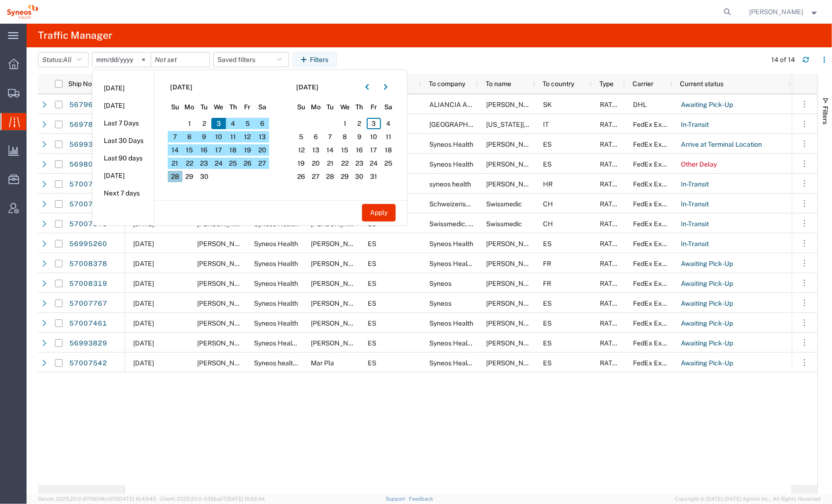 The width and height of the screenshot is (832, 504). What do you see at coordinates (480, 204) in the screenshot?
I see `span: Schweizerisches Heilmittelinstitut` at bounding box center [480, 204].